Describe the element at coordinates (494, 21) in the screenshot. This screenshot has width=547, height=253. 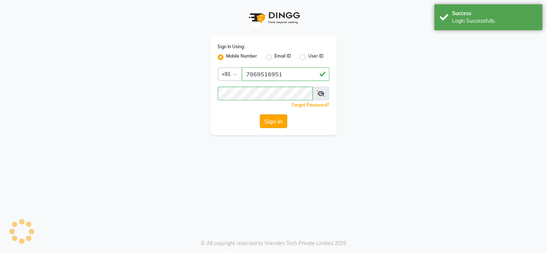
I see `div: Login Successfully.` at that location.